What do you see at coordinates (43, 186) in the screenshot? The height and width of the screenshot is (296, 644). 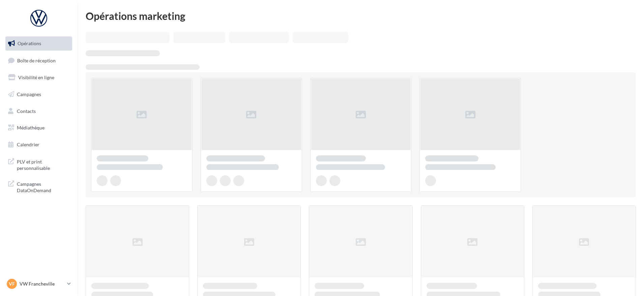 I see `span: Campagnes DataOnDemand` at bounding box center [43, 186].